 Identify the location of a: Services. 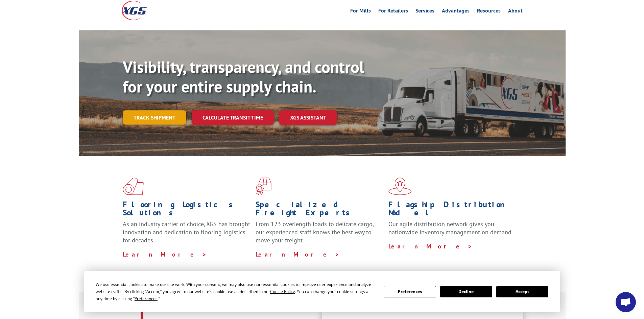
(425, 12).